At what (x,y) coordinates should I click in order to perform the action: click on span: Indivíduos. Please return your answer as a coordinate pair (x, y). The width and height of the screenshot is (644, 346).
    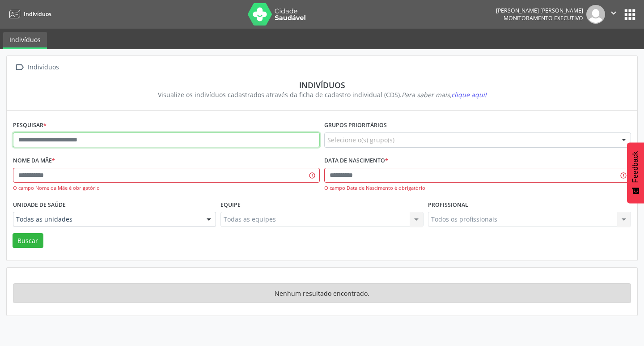
    Looking at the image, I should click on (37, 14).